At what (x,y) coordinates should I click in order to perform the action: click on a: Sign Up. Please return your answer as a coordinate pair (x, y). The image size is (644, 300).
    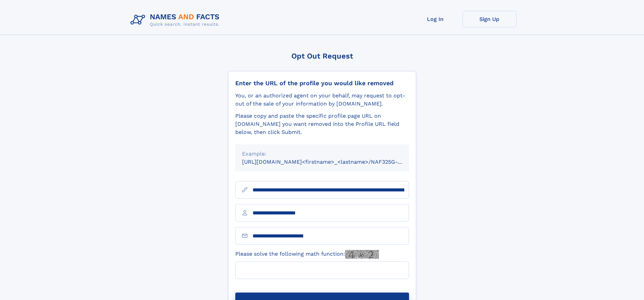
    Looking at the image, I should click on (490, 19).